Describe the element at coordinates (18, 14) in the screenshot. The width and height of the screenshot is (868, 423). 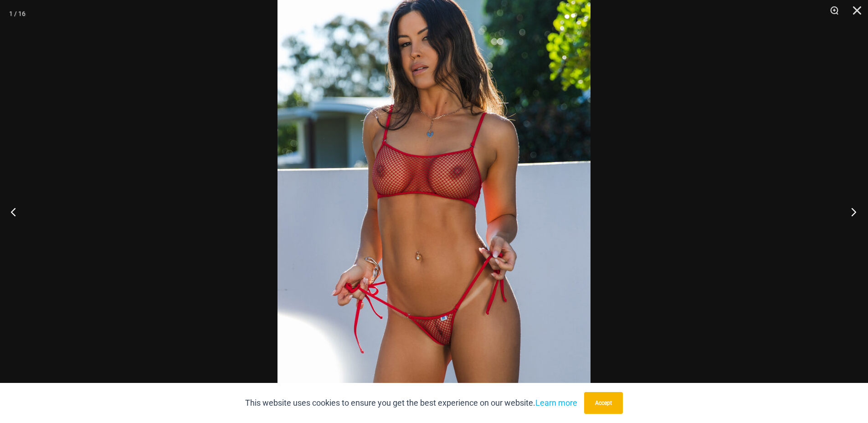
I see `div: 1 / 16` at that location.